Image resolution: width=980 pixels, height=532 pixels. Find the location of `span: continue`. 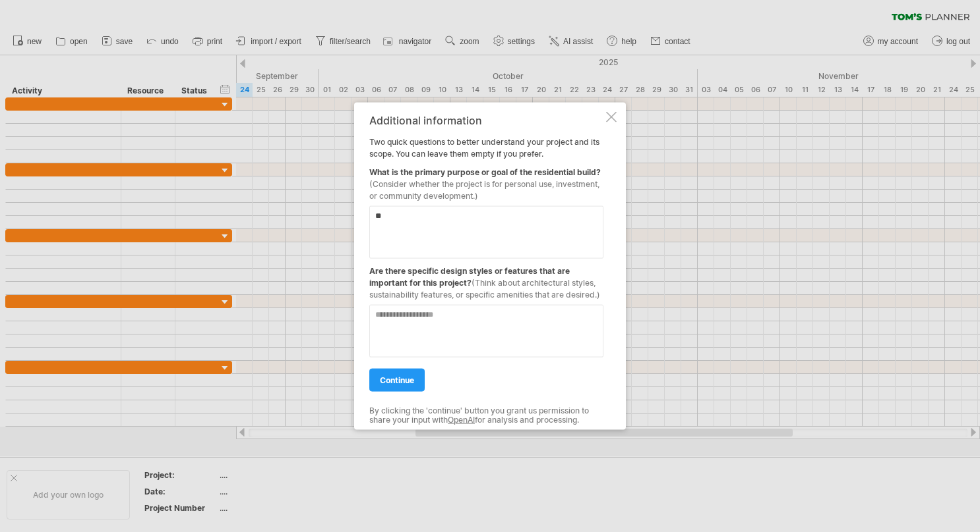

span: continue is located at coordinates (397, 380).